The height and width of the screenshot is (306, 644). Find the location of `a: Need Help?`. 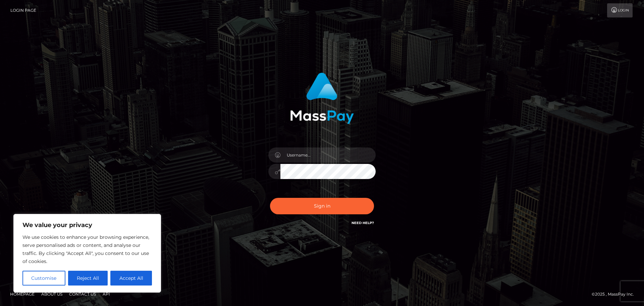

a: Need Help? is located at coordinates (362, 223).